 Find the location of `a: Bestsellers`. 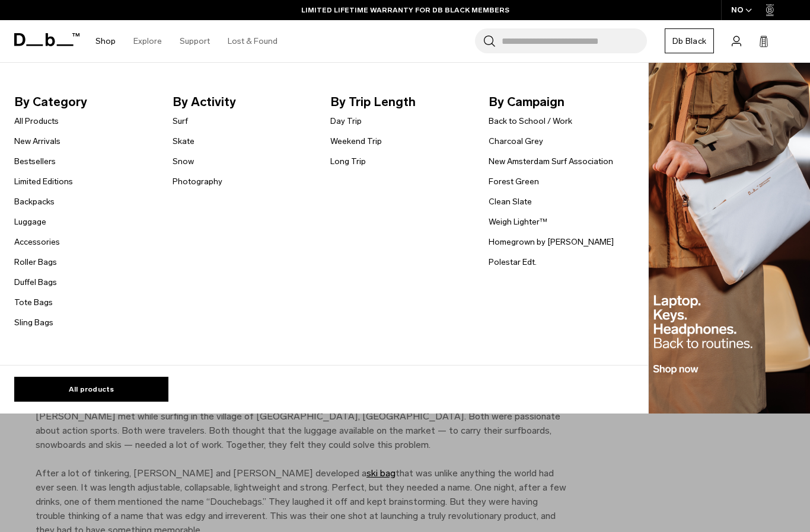

a: Bestsellers is located at coordinates (35, 162).